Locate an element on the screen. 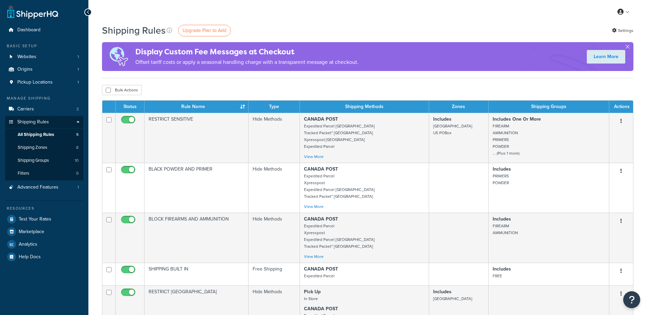  h1: Shipping Rules is located at coordinates (134, 30).